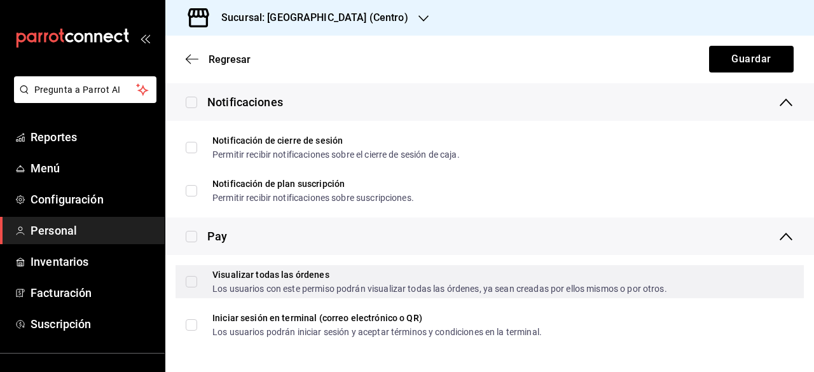 The height and width of the screenshot is (372, 814). Describe the element at coordinates (92, 324) in the screenshot. I see `span: Suscripción` at that location.